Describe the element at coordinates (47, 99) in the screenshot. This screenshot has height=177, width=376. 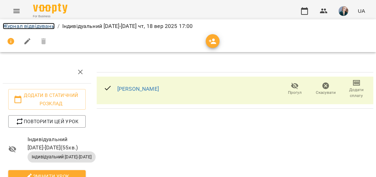
I see `span: Додати в статичний розклад` at that location.